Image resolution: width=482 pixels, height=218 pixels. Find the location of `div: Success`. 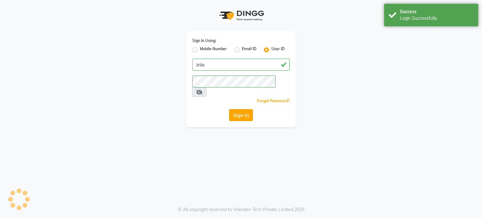

div: Success is located at coordinates (437, 12).